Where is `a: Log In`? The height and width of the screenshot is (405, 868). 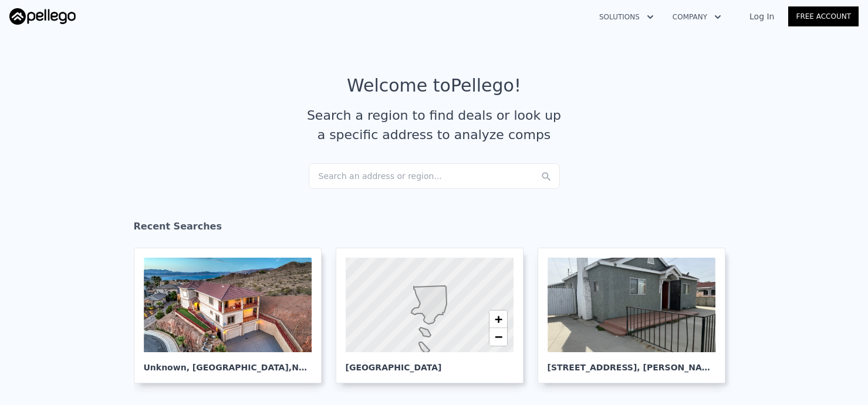
a: Log In is located at coordinates (762, 17).